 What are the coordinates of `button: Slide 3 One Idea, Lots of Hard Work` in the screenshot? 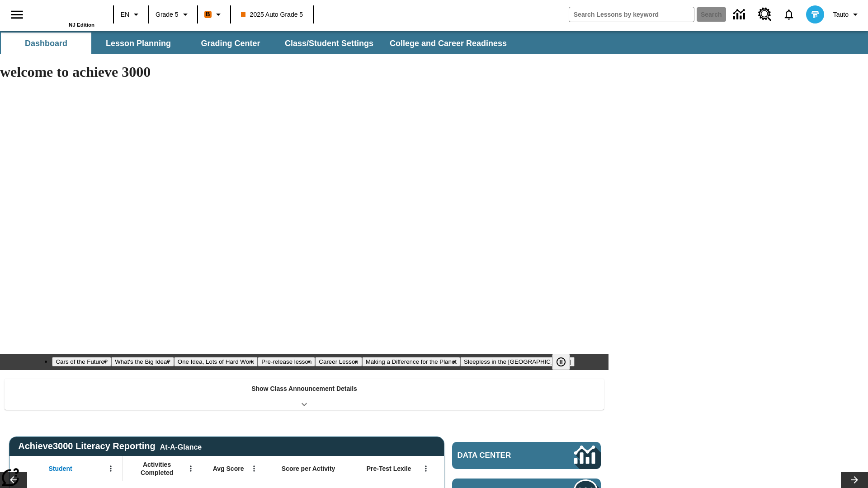 It's located at (215, 361).